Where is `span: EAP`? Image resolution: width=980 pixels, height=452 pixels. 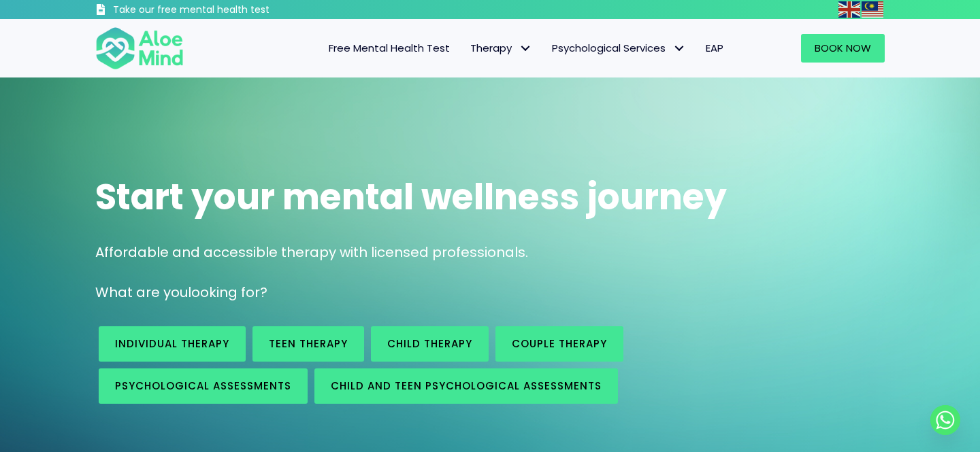 span: EAP is located at coordinates (714, 48).